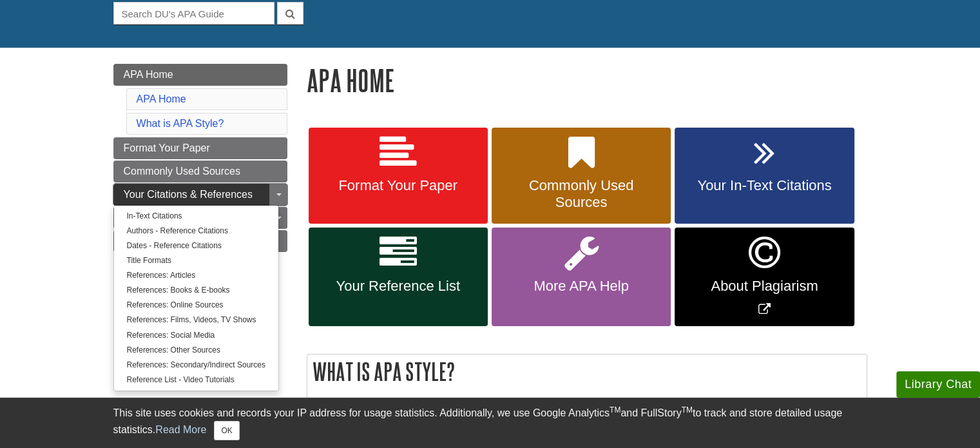  I want to click on a: References: Secondary/Indirect Sources, so click(196, 365).